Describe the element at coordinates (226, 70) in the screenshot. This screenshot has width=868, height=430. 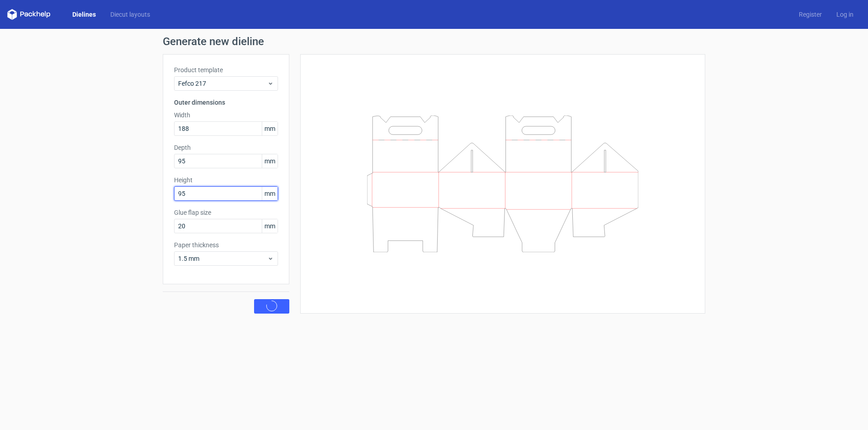
I see `label: Product template` at that location.